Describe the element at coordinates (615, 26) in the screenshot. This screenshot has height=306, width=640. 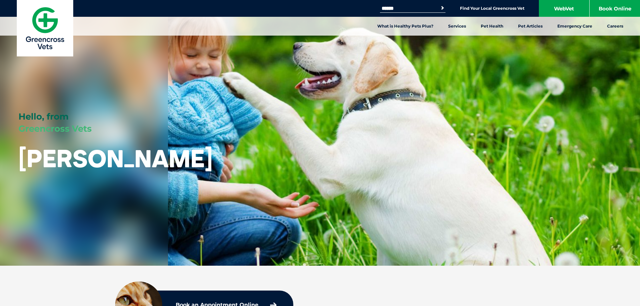
I see `a: Careers` at that location.